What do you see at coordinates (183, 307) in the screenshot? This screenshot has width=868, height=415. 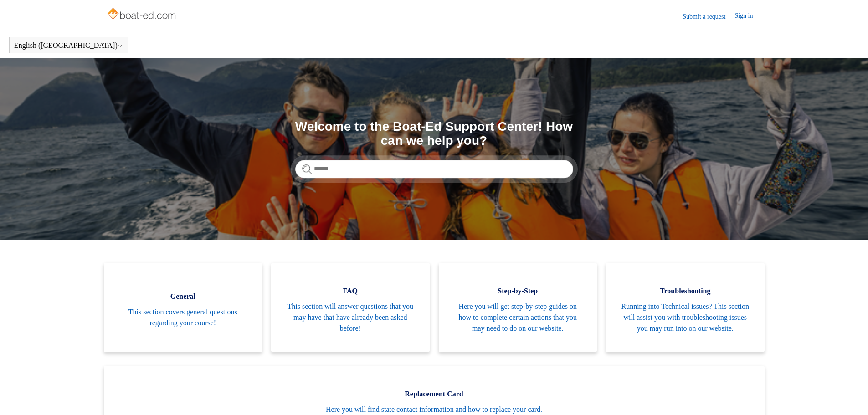 I see `a: General This section covers general questions regarding your course!` at bounding box center [183, 307].